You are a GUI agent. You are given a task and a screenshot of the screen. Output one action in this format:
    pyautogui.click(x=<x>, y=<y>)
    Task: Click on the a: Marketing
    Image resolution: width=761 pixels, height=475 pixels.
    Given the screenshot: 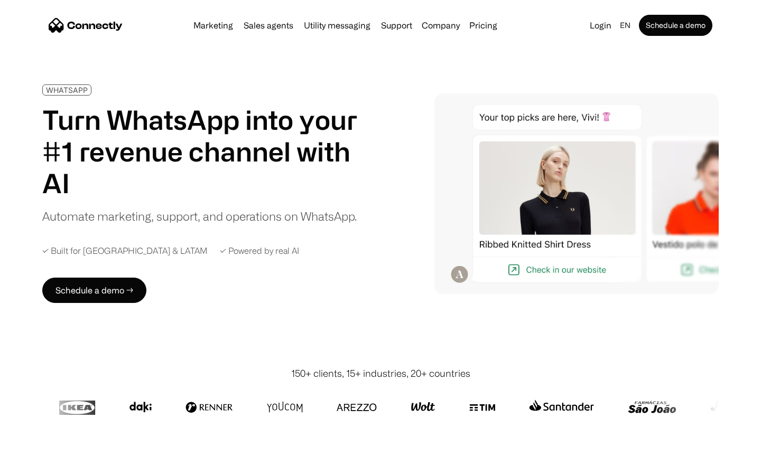 What is the action you would take?
    pyautogui.click(x=213, y=25)
    